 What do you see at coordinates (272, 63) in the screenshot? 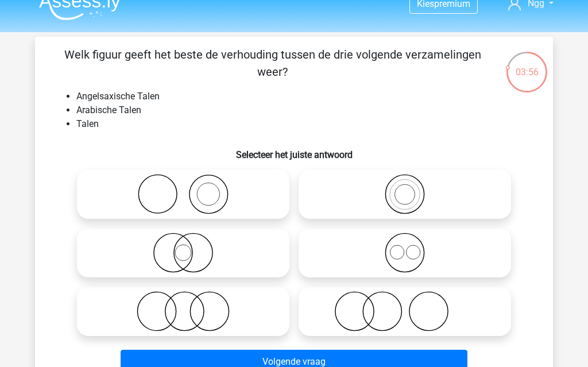
I see `p: Welk figuur geeft het beste de verhouding tussen de drie volgende verzamelingen weer?` at bounding box center [272, 63].